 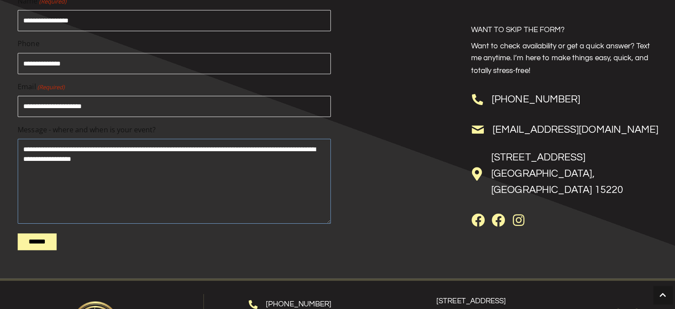 What do you see at coordinates (173, 129) in the screenshot?
I see `label: Message - where and when is your event?` at bounding box center [173, 129].